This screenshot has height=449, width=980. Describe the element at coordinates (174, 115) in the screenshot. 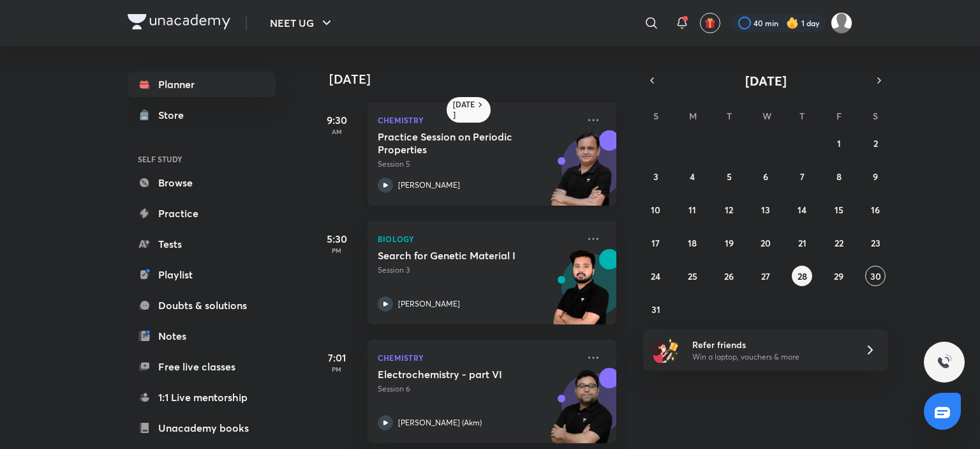

I see `div: Store` at that location.